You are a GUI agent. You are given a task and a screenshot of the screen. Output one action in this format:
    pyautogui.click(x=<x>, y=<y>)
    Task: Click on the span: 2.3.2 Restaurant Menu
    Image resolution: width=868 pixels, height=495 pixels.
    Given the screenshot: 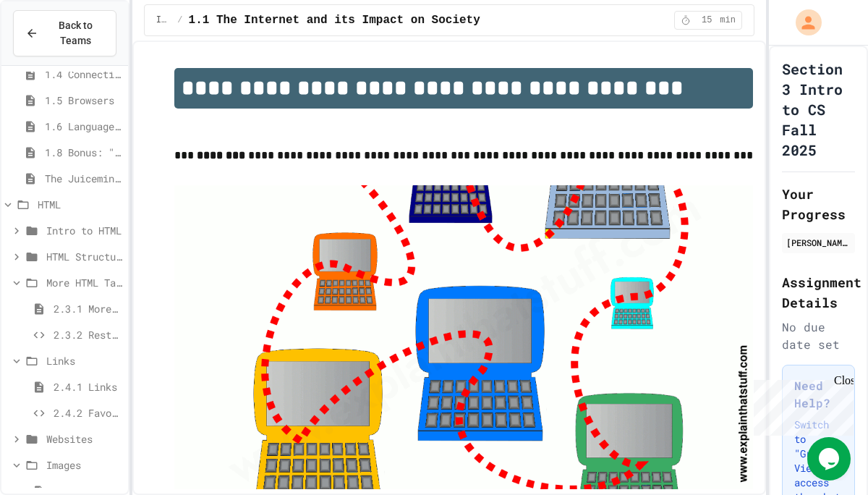 What is the action you would take?
    pyautogui.click(x=88, y=334)
    